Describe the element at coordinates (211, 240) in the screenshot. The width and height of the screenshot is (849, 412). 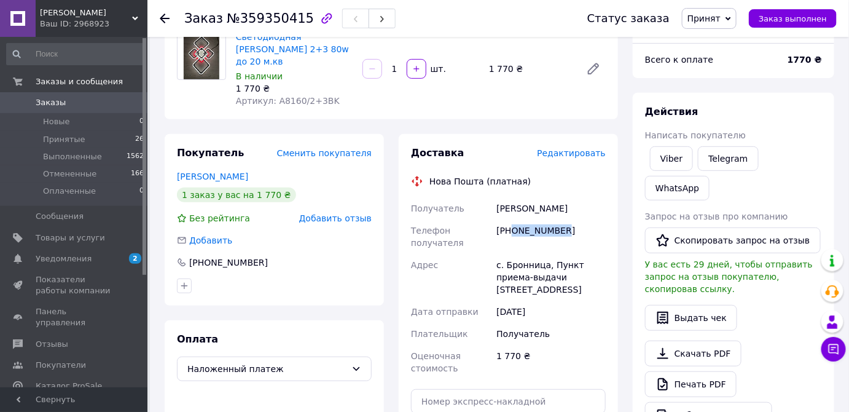
I see `span: Добавить` at that location.